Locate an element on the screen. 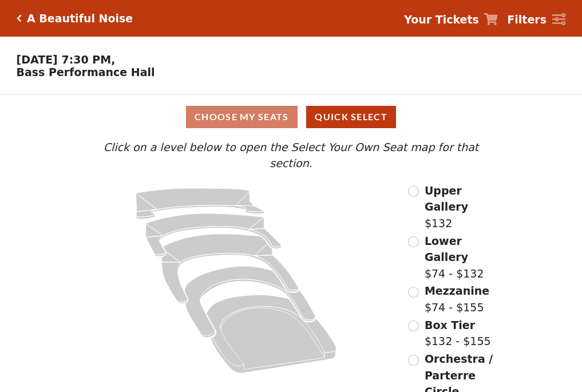 The width and height of the screenshot is (582, 392). a: Click here to go back to filters is located at coordinates (19, 18).